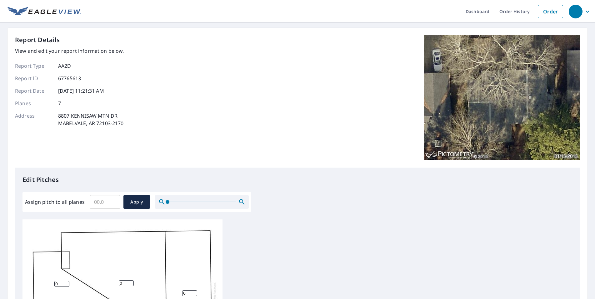 The image size is (595, 299). Describe the element at coordinates (105, 202) in the screenshot. I see `input: 00.0` at that location.